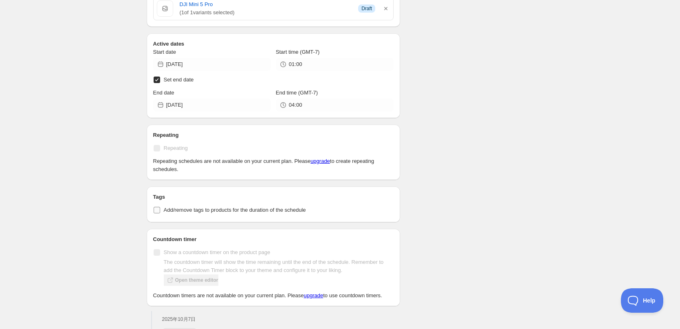 The height and width of the screenshot is (329, 680). What do you see at coordinates (261, 319) in the screenshot?
I see `h2: 2025年10月7日` at bounding box center [261, 319].